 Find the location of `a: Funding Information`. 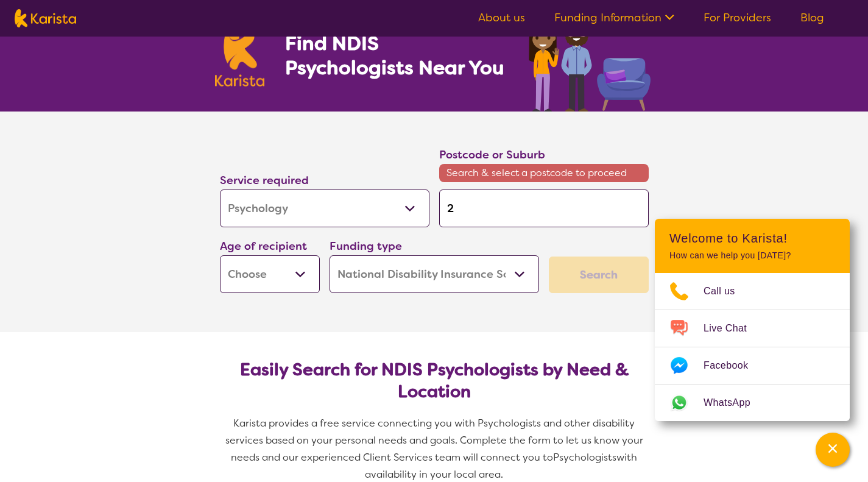

a: Funding Information is located at coordinates (614, 18).